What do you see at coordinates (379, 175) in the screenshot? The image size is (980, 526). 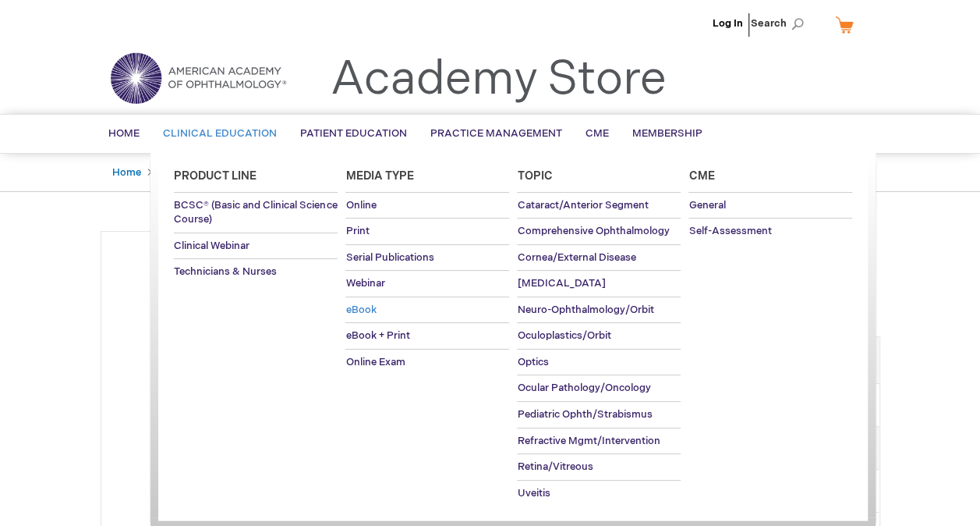 I see `span: Media Type` at bounding box center [379, 175].